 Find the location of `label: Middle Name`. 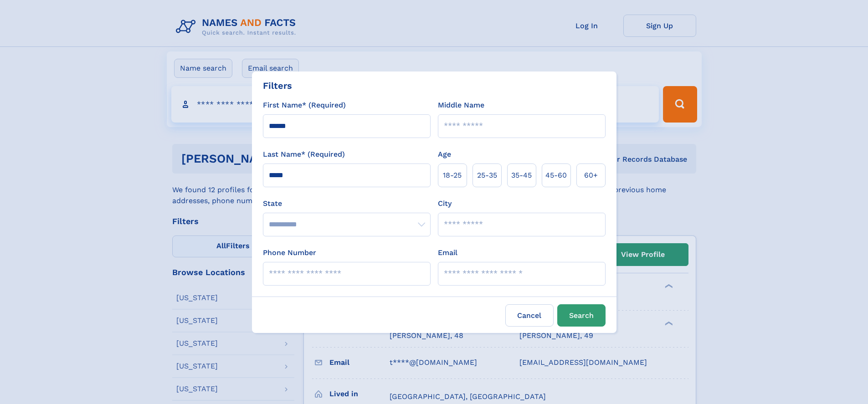

label: Middle Name is located at coordinates (461, 105).